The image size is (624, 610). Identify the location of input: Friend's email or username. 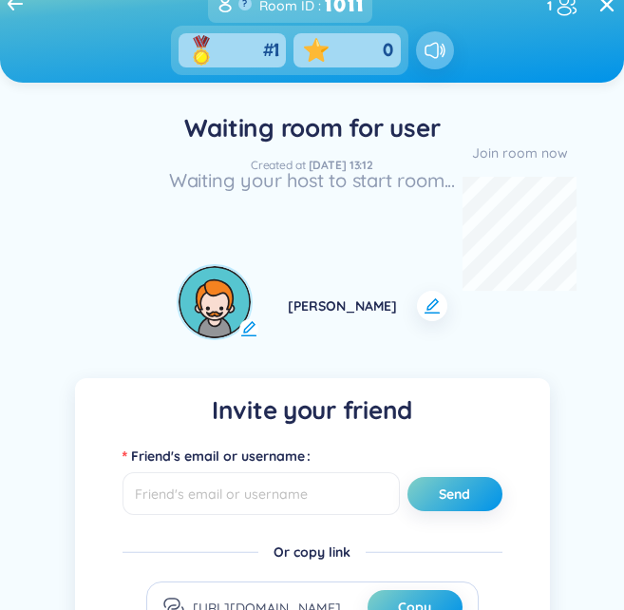
(261, 493).